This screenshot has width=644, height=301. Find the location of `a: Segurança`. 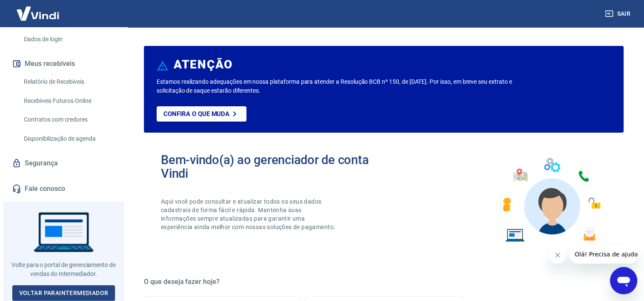

a: Segurança is located at coordinates (64, 163).